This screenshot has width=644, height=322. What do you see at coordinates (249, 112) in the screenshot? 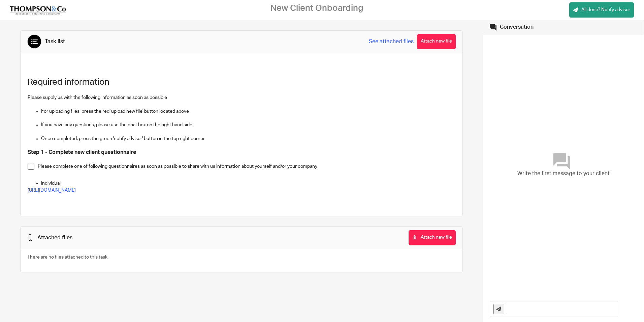
I see `p: For uploading files, press the red 'upload new file' button located above` at bounding box center [249, 112].